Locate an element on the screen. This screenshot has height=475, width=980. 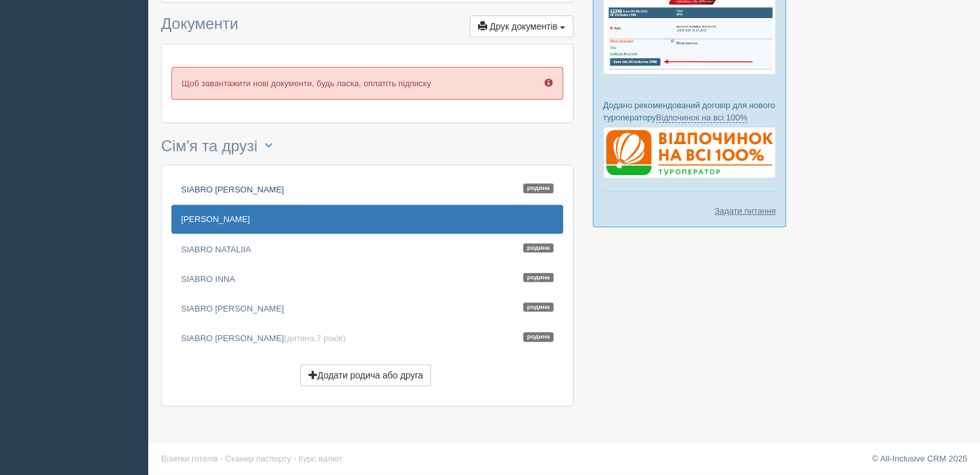
span: (дитина, ) is located at coordinates (315, 338).